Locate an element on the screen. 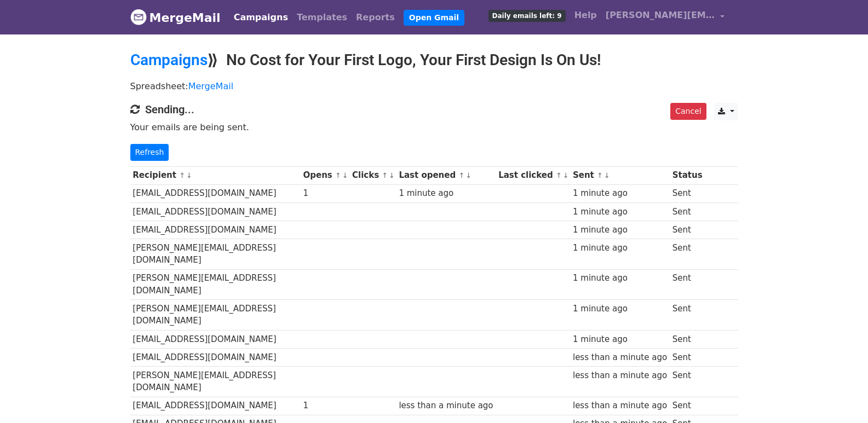 Image resolution: width=868 pixels, height=423 pixels. th: Status is located at coordinates (687, 175).